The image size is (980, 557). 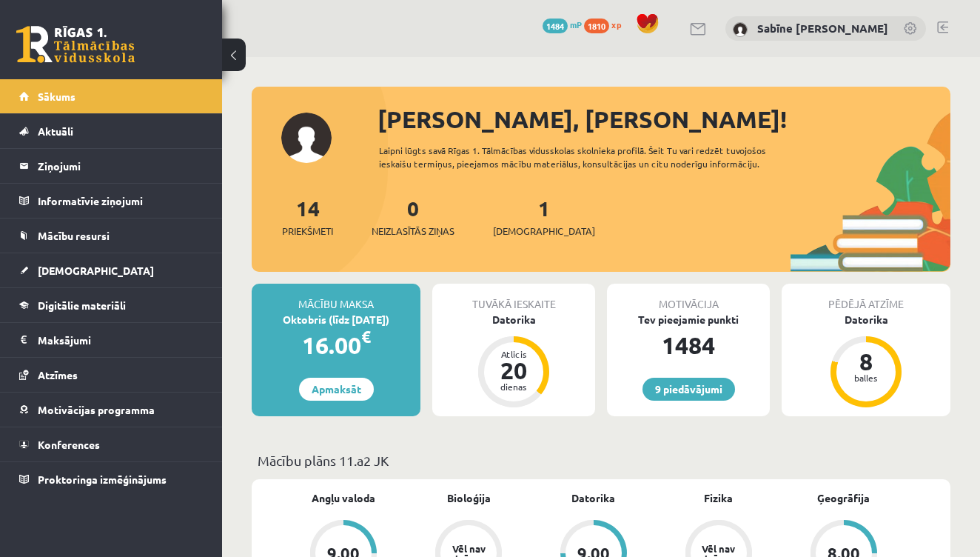 What do you see at coordinates (69, 444) in the screenshot?
I see `span: Konferences` at bounding box center [69, 444].